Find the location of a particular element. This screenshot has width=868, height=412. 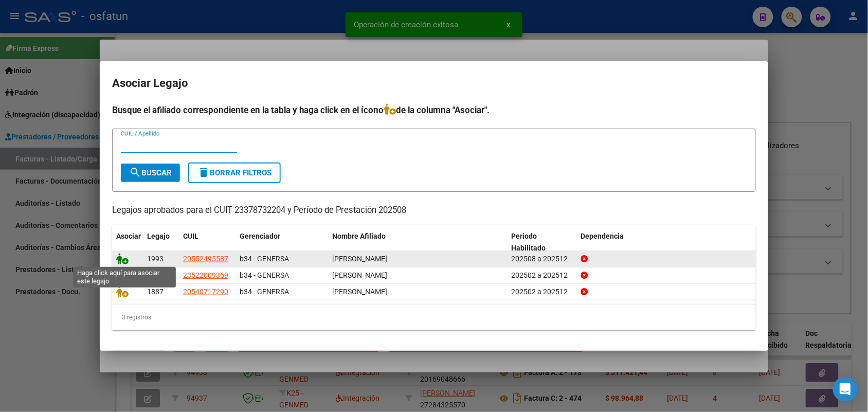

span: Asociar is located at coordinates (128, 236).